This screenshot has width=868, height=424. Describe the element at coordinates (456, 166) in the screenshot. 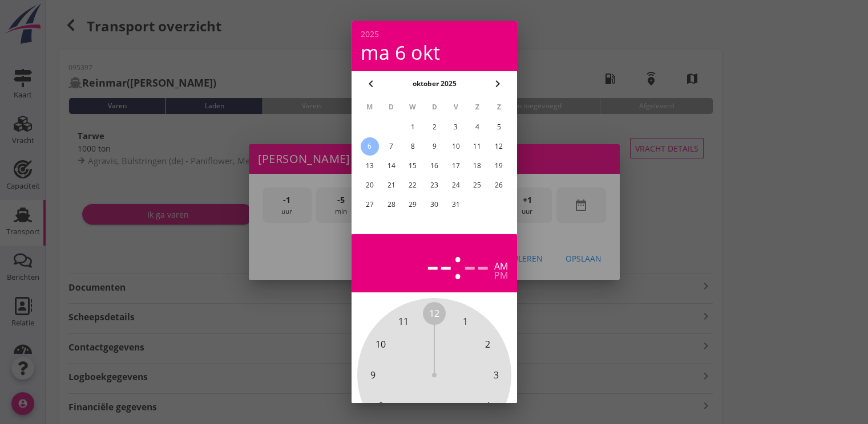

I see `button: 17` at that location.